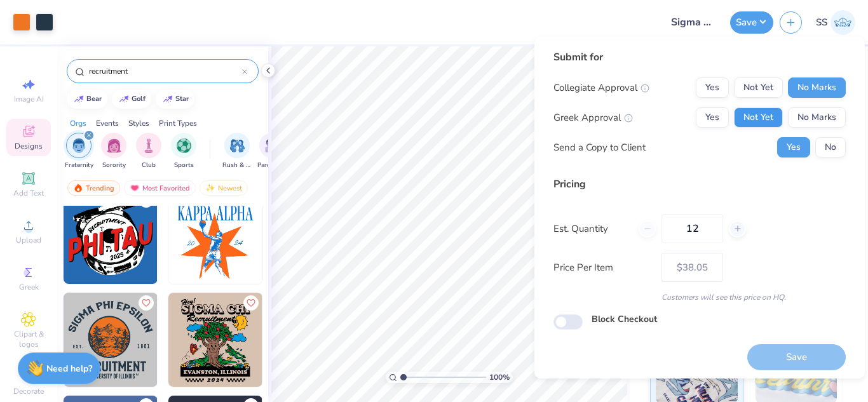 Image resolution: width=868 pixels, height=402 pixels. Describe the element at coordinates (272, 151) in the screenshot. I see `div: filter for Parent's Weekend` at that location.